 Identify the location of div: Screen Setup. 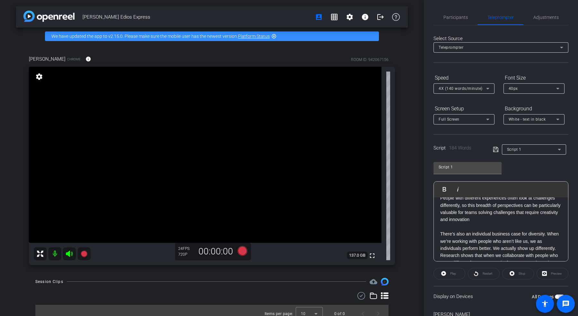
(464, 109).